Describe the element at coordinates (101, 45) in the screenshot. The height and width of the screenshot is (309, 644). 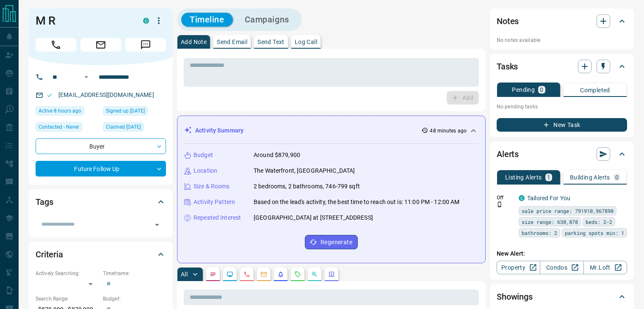
I see `span: Email` at that location.